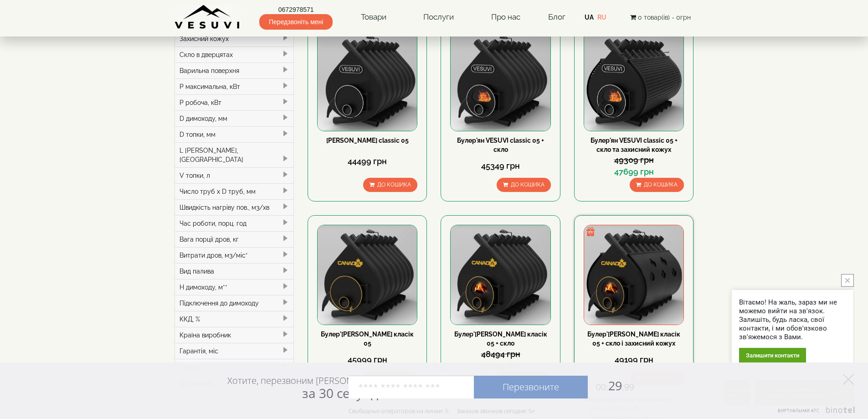  What do you see at coordinates (234, 271) in the screenshot?
I see `div: Вид палива` at bounding box center [234, 271].